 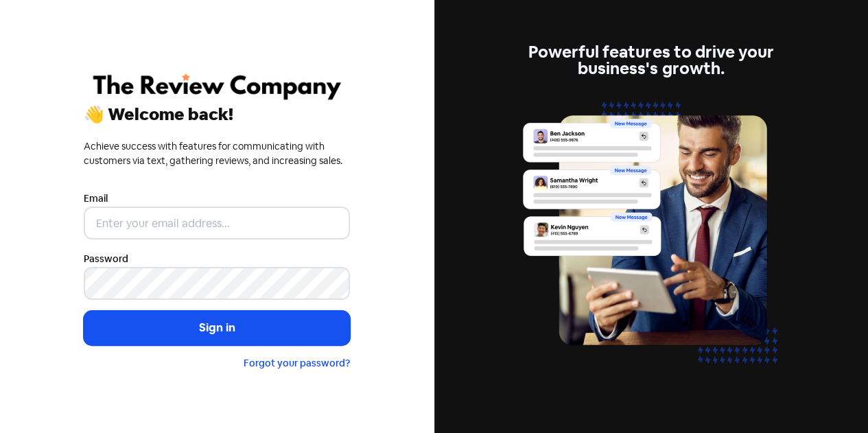 I want to click on div: Powerful features to drive your business's growth., so click(x=651, y=60).